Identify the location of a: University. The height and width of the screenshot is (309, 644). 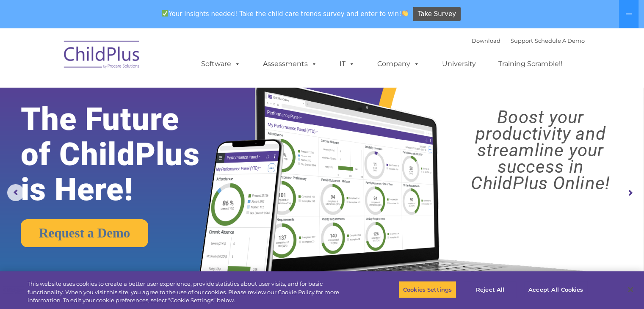
(459, 64).